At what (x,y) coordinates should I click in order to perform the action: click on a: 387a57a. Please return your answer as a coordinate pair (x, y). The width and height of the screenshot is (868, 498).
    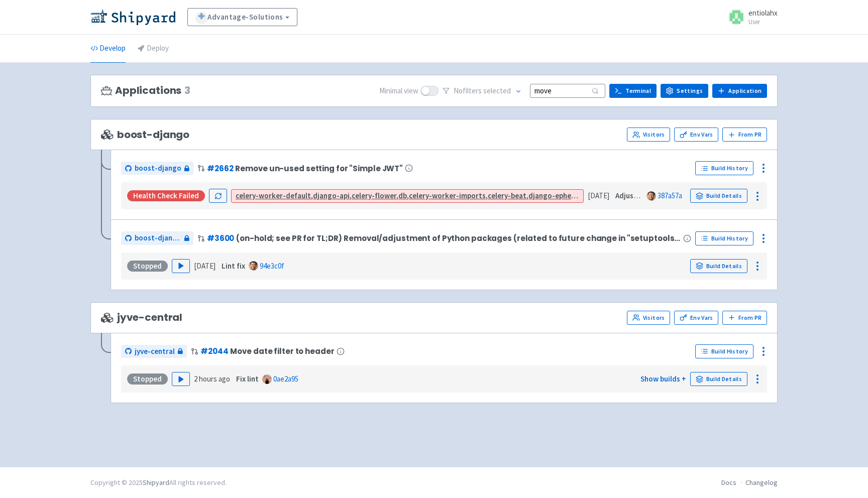
    Looking at the image, I should click on (669, 196).